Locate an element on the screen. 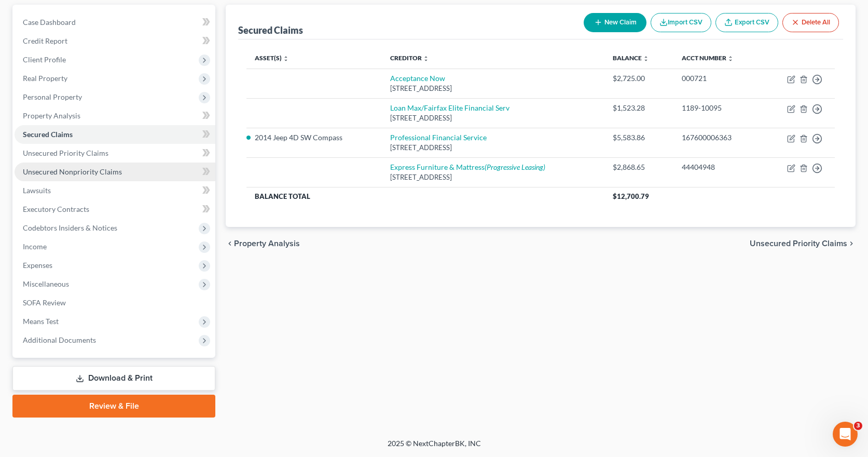  span: Codebtors Insiders & Notices is located at coordinates (70, 228).